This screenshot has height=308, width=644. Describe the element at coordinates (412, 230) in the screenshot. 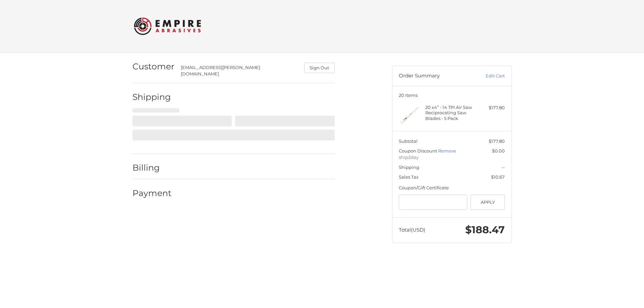

I see `span: Total (USD)` at that location.